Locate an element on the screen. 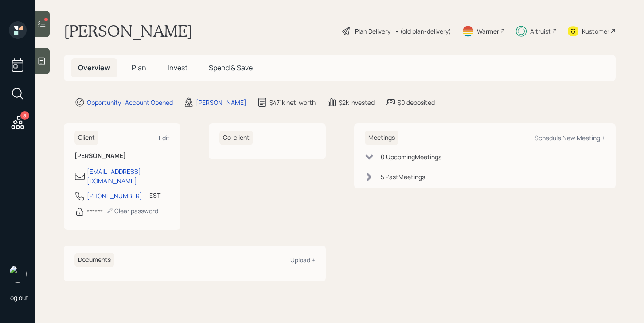 The image size is (644, 323). div: 5 Past Meeting s is located at coordinates (403, 177).